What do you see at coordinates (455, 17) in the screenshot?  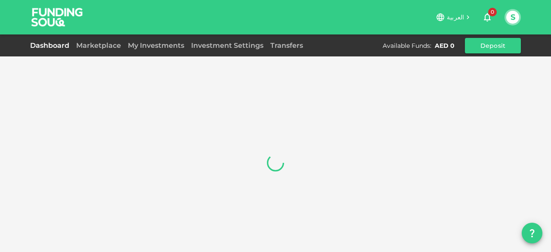 I see `span: العربية` at bounding box center [455, 17].